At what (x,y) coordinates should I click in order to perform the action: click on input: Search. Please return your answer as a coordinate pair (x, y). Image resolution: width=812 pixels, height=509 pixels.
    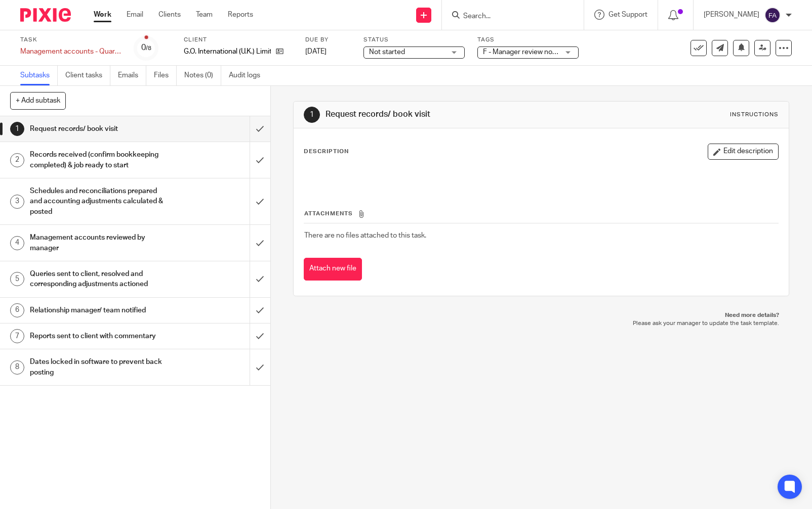
    Looking at the image, I should click on (507, 16).